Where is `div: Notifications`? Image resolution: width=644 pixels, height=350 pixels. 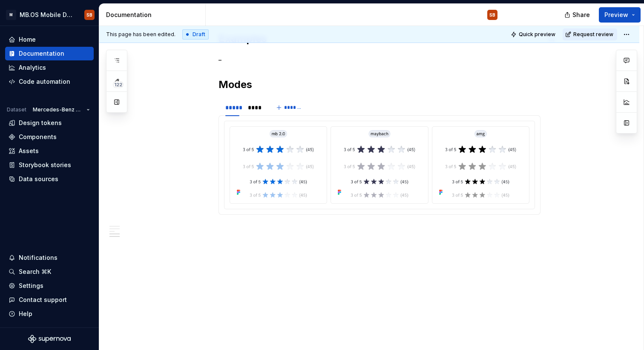
div: Notifications is located at coordinates (38, 258).